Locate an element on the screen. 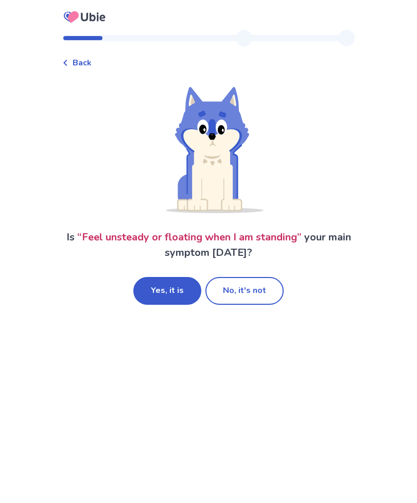  span: “ Feel unsteady or floating when I am standing ” is located at coordinates (189, 237).